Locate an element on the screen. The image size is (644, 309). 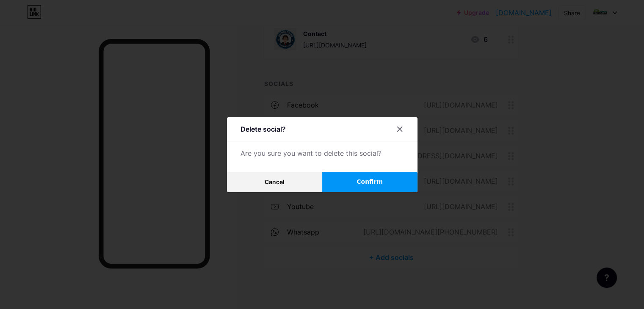
div: Are you sure you want to delete this social? is located at coordinates (322, 153).